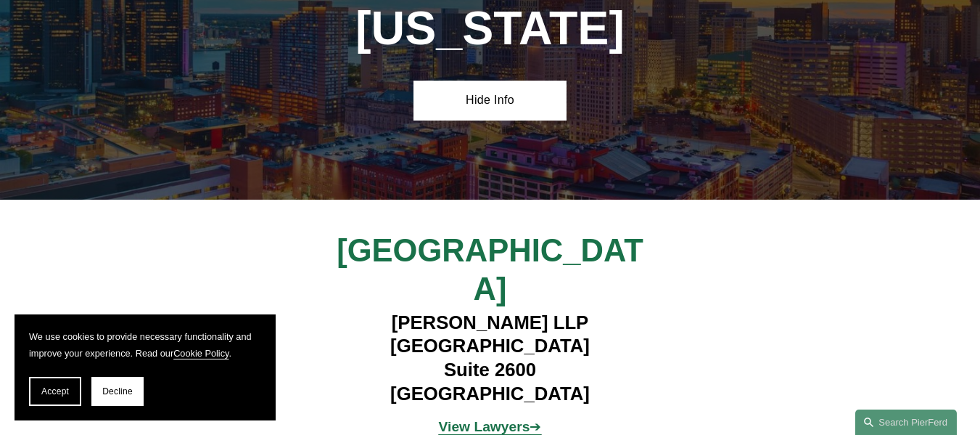 Image resolution: width=980 pixels, height=435 pixels. Describe the element at coordinates (118, 391) in the screenshot. I see `span: Decline` at that location.